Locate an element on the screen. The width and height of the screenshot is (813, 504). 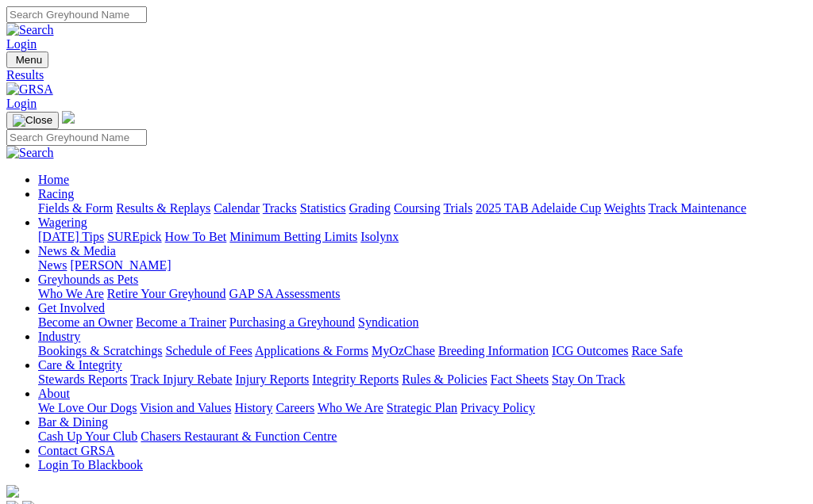
a: Fact Sheets is located at coordinates (519, 379).